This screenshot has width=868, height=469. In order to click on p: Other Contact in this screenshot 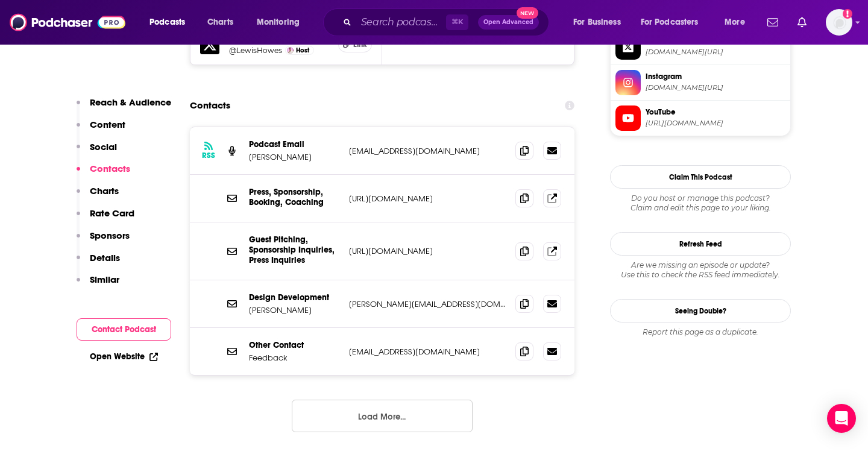, I will do `click(294, 345)`.